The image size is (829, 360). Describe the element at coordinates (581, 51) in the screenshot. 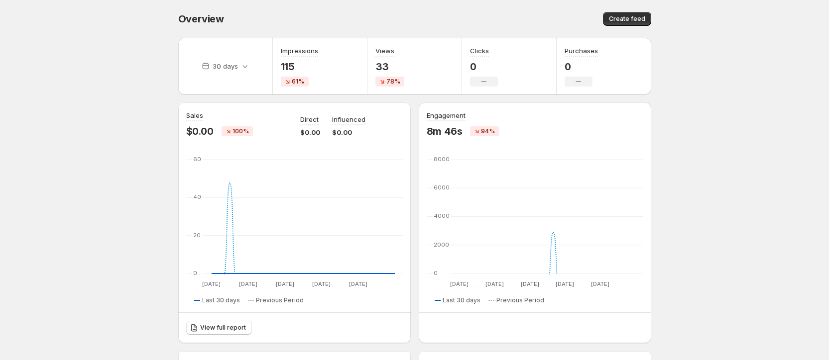

I see `h3: Purchases` at that location.